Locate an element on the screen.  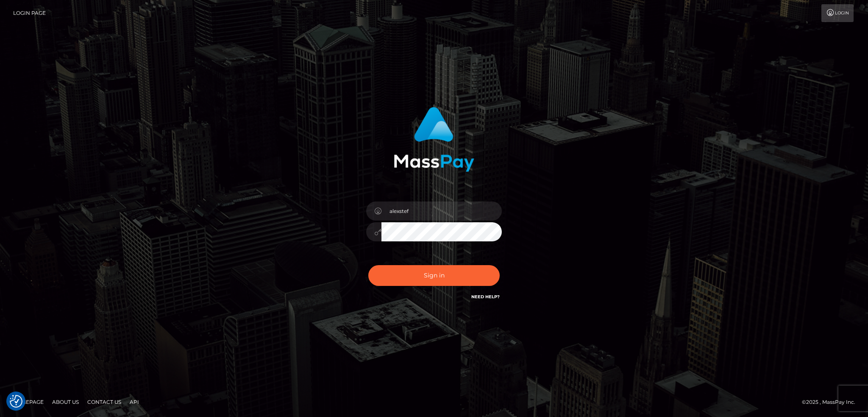
a: Need Help? is located at coordinates (485, 296).